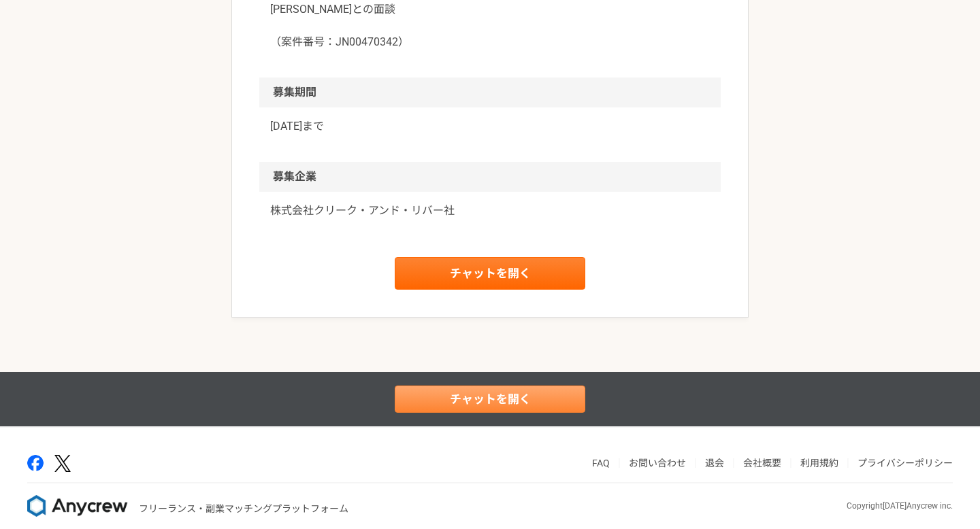 This screenshot has width=980, height=529. I want to click on a: FAQ, so click(601, 463).